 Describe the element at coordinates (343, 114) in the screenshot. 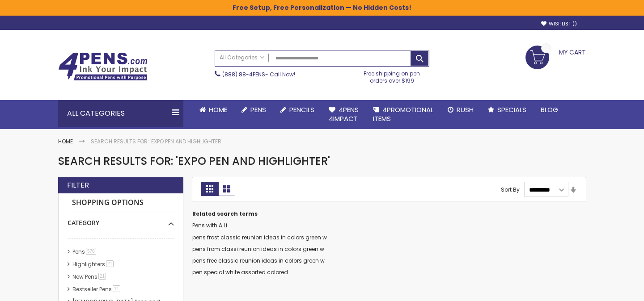

I see `a: 4Pens4impact` at that location.